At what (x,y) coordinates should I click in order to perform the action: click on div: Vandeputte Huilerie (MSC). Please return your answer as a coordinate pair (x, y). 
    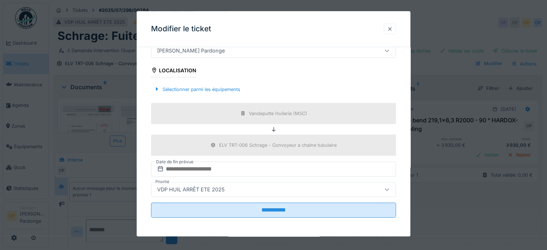
    Looking at the image, I should click on (278, 113).